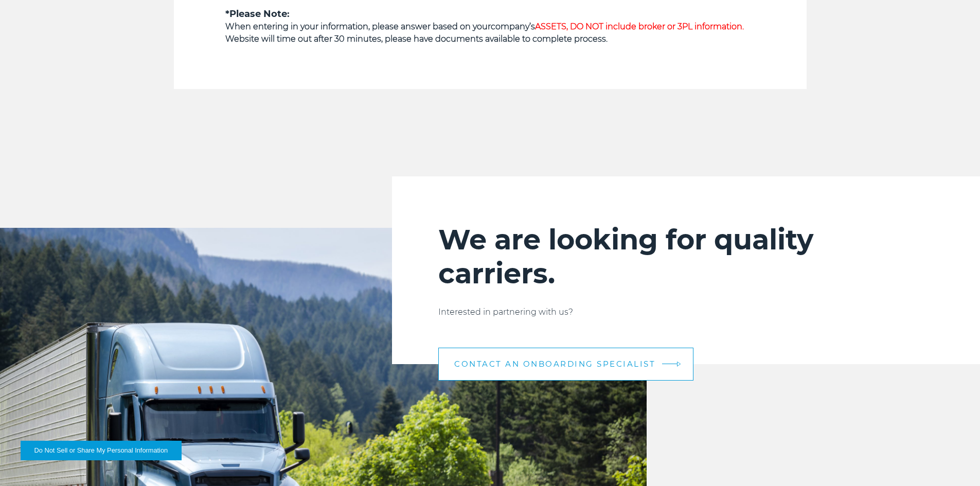  What do you see at coordinates (358, 26) in the screenshot?
I see `strong: When entering in your information, please answer based on your` at bounding box center [358, 26].